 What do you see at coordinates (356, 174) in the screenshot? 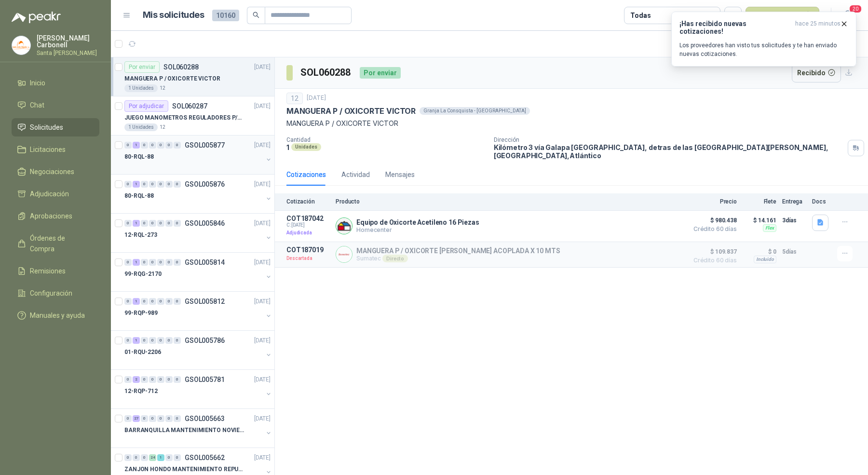
I see `div: Actividad` at bounding box center [356, 174].